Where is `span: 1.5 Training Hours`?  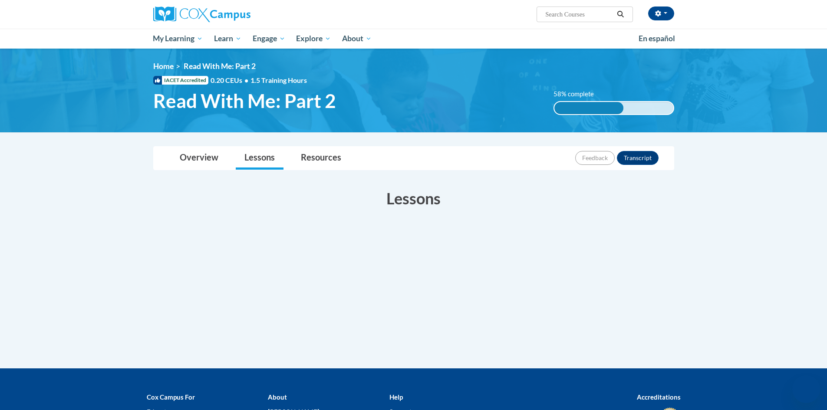 span: 1.5 Training Hours is located at coordinates (279, 80).